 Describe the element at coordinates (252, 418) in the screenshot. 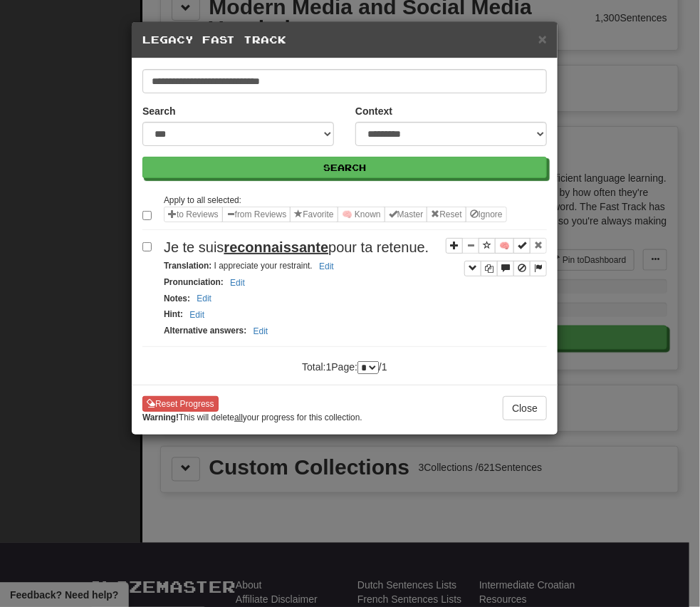

I see `small: This will delete your progress for this collection.` at that location.